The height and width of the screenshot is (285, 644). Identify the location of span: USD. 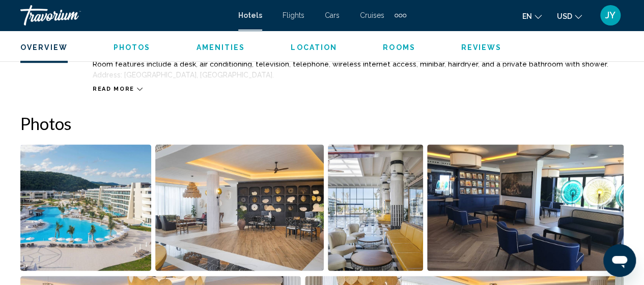
(565, 16).